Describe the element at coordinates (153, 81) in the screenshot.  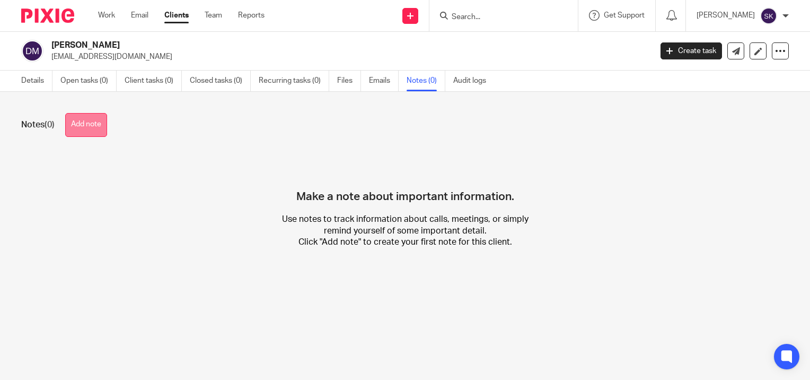
I see `a: Client tasks (0)` at that location.